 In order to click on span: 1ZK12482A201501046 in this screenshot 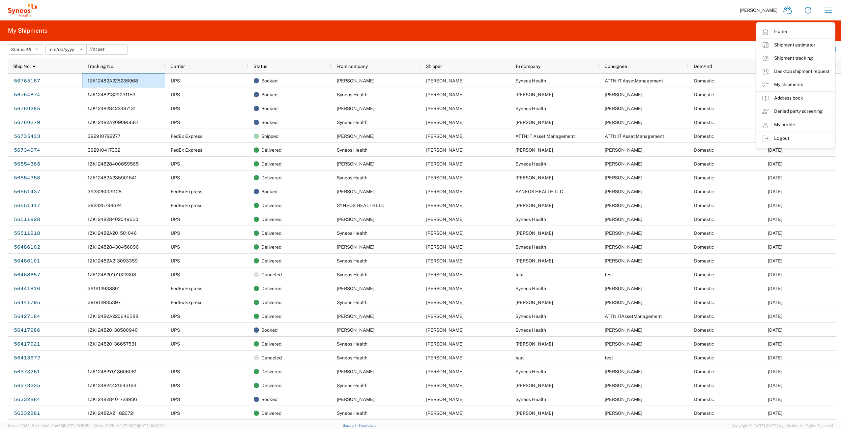, I will do `click(112, 233)`.